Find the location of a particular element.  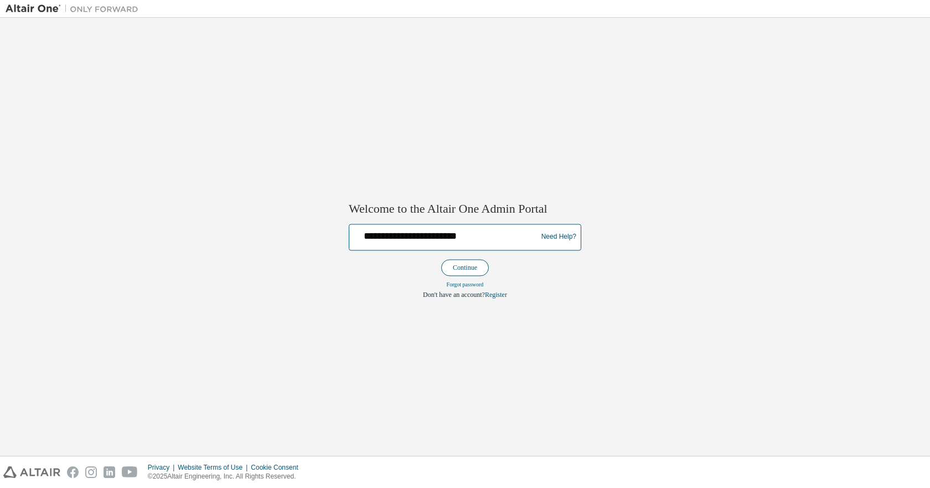

img: altair_logo.svg is located at coordinates (32, 472).